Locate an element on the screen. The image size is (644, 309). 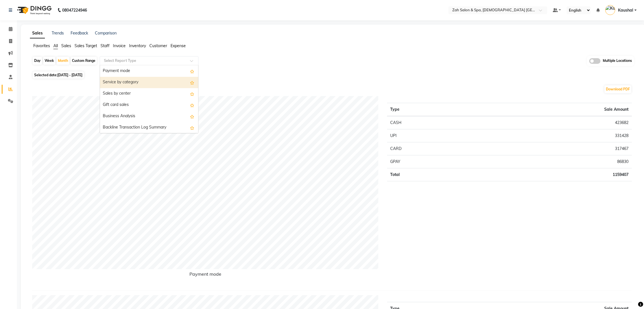
td: CASH is located at coordinates (432, 123).